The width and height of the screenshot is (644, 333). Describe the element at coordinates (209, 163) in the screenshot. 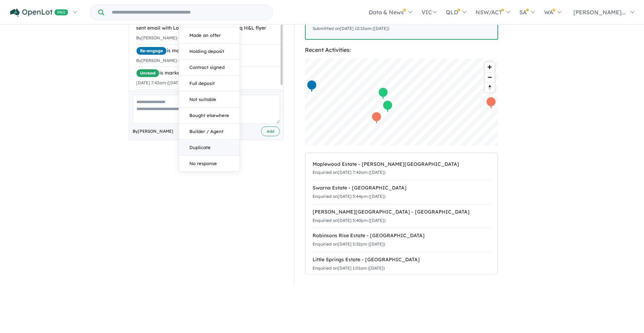

I see `button: No response` at that location.